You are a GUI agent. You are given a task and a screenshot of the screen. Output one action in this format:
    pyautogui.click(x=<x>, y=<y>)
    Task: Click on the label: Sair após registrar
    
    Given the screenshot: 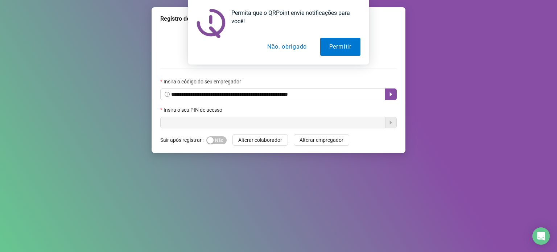 What is the action you would take?
    pyautogui.click(x=183, y=140)
    